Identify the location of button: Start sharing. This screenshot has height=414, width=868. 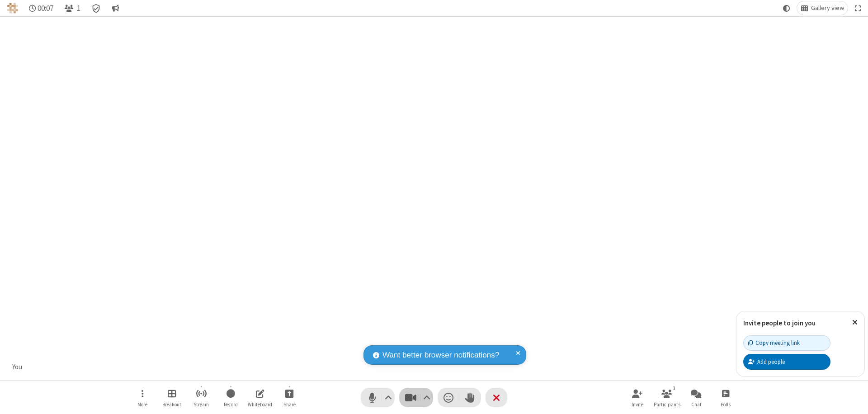
(289, 397).